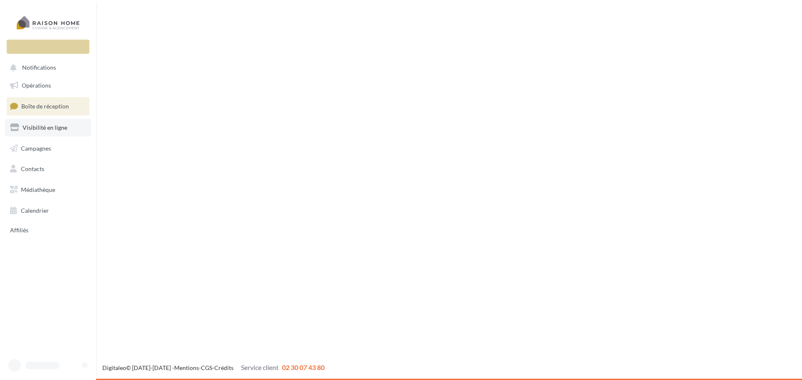 The image size is (802, 380). Describe the element at coordinates (48, 47) in the screenshot. I see `div: Nouvelle campagne` at that location.